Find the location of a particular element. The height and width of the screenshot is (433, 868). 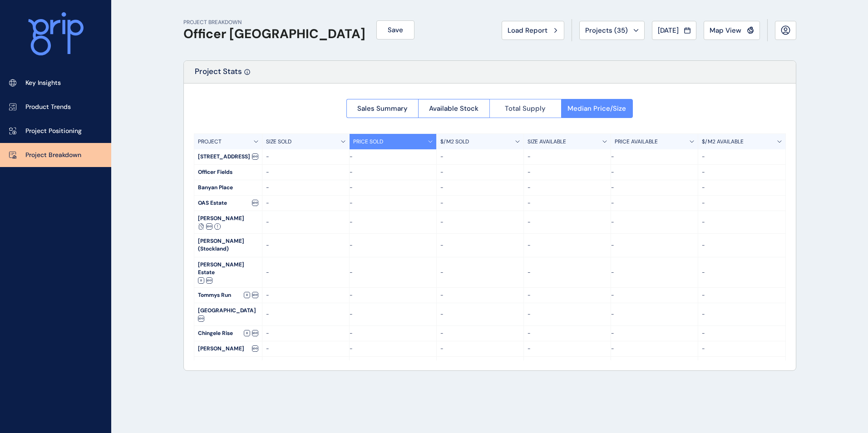

p: Project Breakdown is located at coordinates (53, 155).